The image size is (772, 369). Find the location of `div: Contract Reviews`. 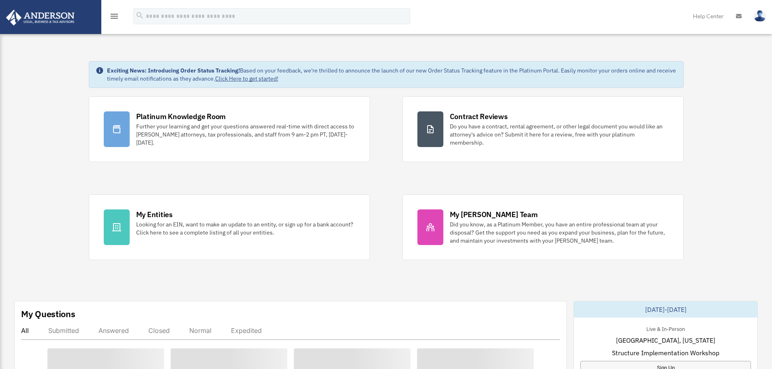

div: Contract Reviews is located at coordinates (479, 116).